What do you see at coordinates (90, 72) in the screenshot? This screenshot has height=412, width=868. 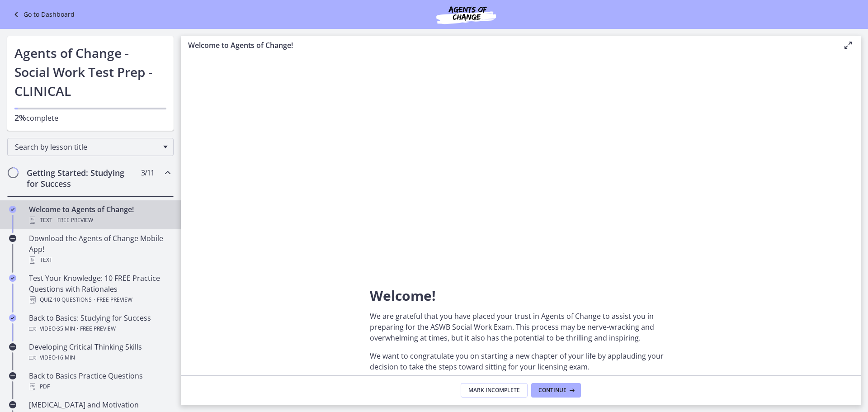 I see `h1: Agents of Change - Social Work Test Prep - CLINICAL` at bounding box center [90, 72].